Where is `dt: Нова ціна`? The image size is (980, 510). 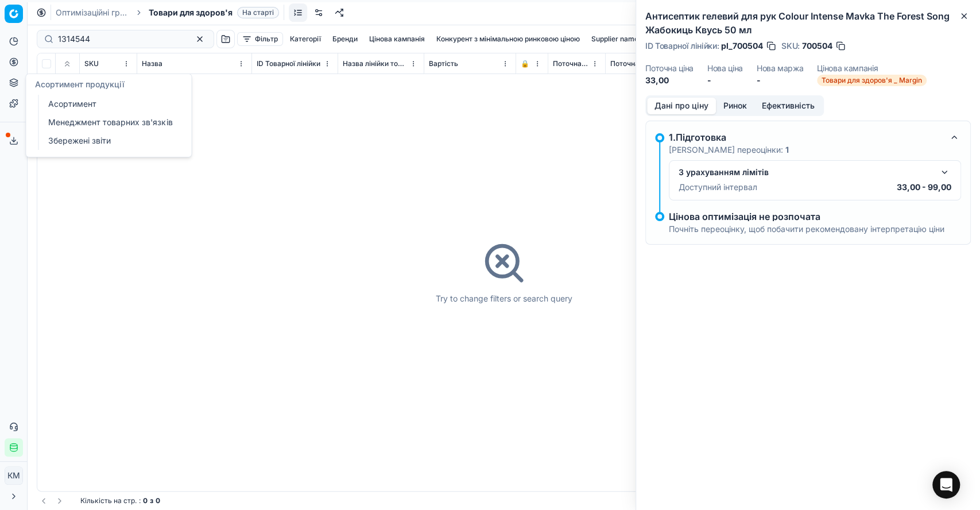
dt: Нова ціна is located at coordinates (725, 68).